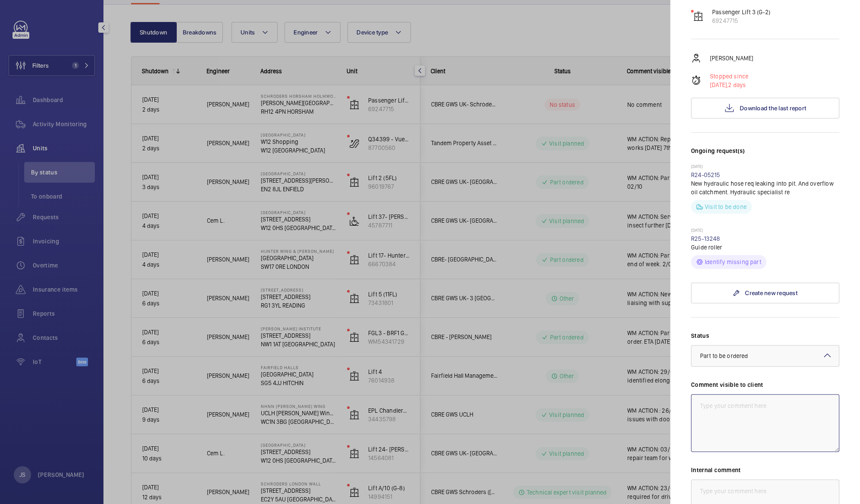 The width and height of the screenshot is (860, 504). Describe the element at coordinates (724, 356) in the screenshot. I see `span: Part to be ordered` at that location.